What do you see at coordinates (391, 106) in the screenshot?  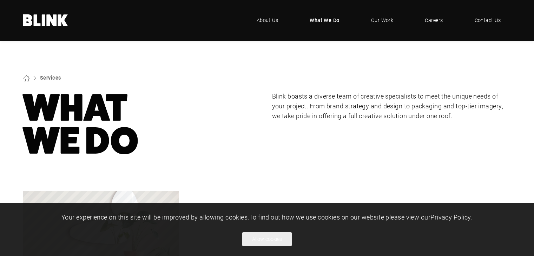 I see `p: Blink boasts a diverse team of creative specialists to meet the unique needs of your project. Fro...` at bounding box center [391, 106].